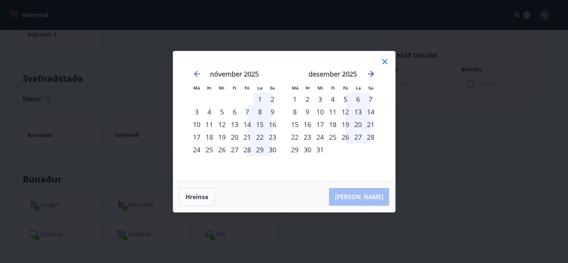 The width and height of the screenshot is (568, 263). What do you see at coordinates (307, 137) in the screenshot?
I see `td: Choose þriðjudagur, 23. desember 2025 as your check-in date. It’s available.` at bounding box center [307, 137].